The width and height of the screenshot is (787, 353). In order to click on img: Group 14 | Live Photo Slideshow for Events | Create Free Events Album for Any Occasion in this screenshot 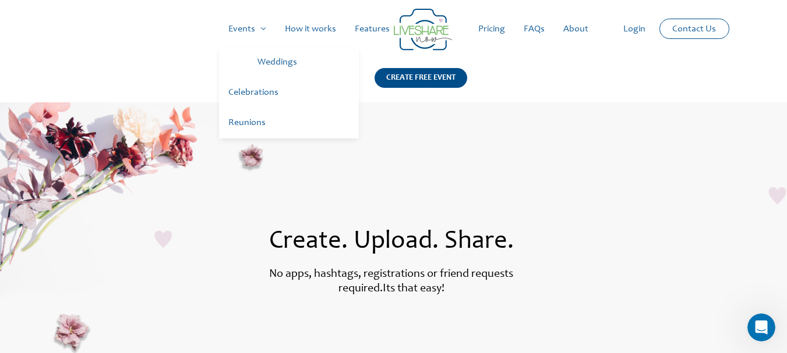, I will do `click(423, 30)`.